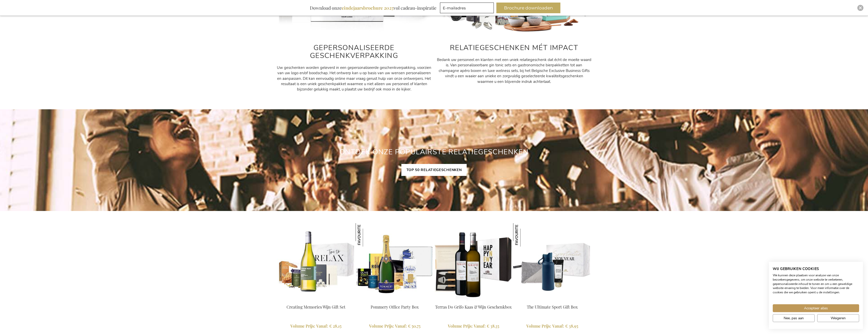 This screenshot has width=868, height=334. I want to click on a: Personalised White Wine, so click(316, 300).